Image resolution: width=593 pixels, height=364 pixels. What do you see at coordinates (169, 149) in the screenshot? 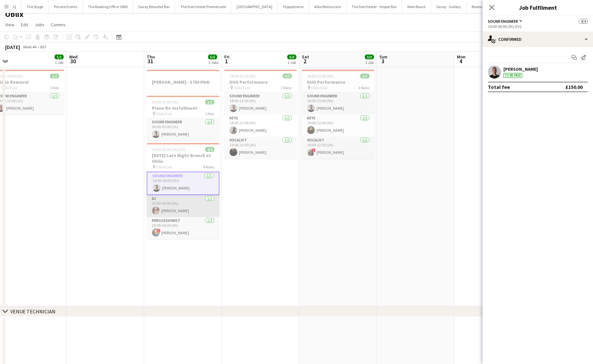
I see `span: 19:00-00:00 (5h) (Fri)` at bounding box center [169, 149].